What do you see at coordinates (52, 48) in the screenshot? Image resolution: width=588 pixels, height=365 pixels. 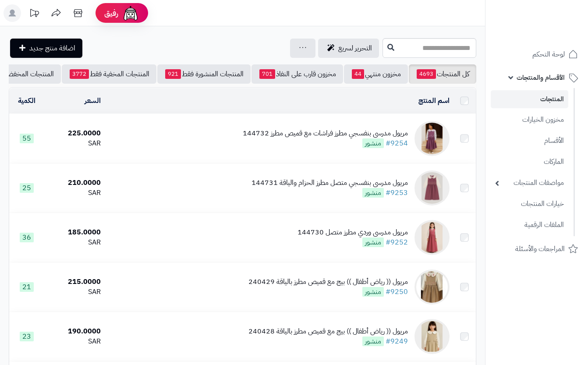 I see `span: اضافة منتج جديد` at bounding box center [52, 48].